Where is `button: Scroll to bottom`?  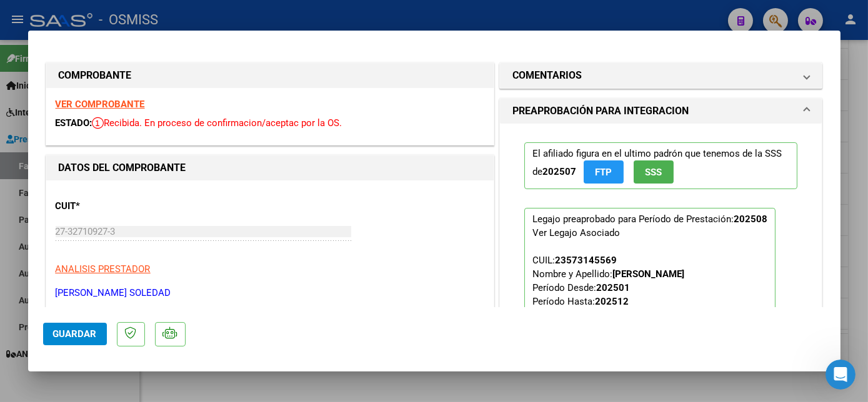 button: Scroll to bottom is located at coordinates (125, 263).